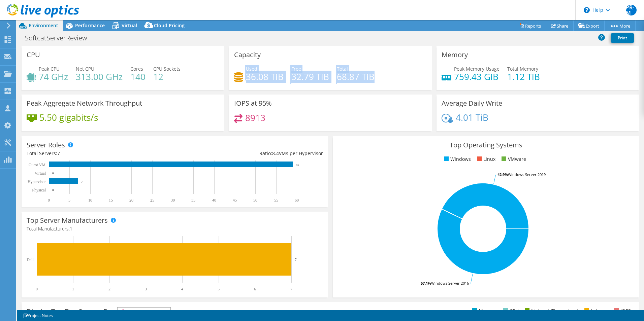  I want to click on text: Physical, so click(39, 190).